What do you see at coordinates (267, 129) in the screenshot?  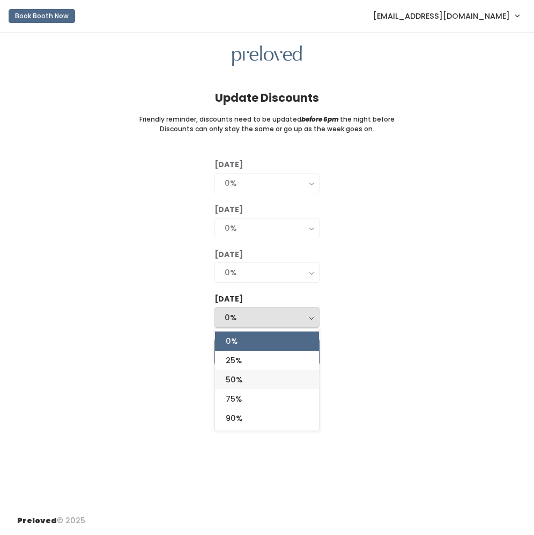 I see `small: Discounts can only stay the same or go up as the week goes on.` at bounding box center [267, 129].